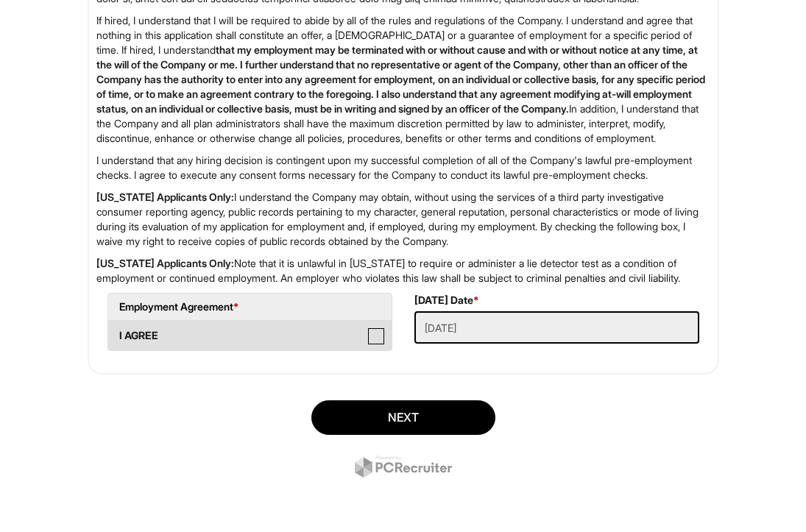 The image size is (806, 532). What do you see at coordinates (403, 219) in the screenshot?
I see `p: I understand the Company may obtain, without using the services of a third party investigative co...` at bounding box center [403, 219].